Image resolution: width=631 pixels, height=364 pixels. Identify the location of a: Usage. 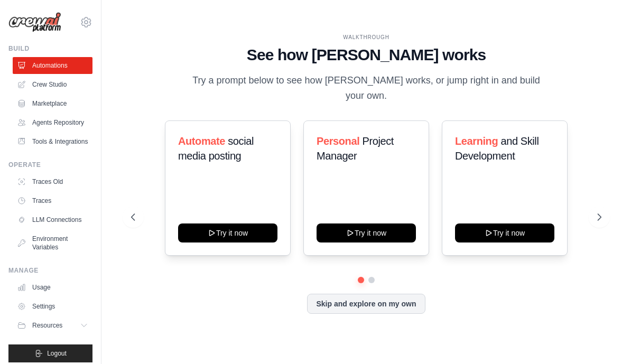
(52, 287).